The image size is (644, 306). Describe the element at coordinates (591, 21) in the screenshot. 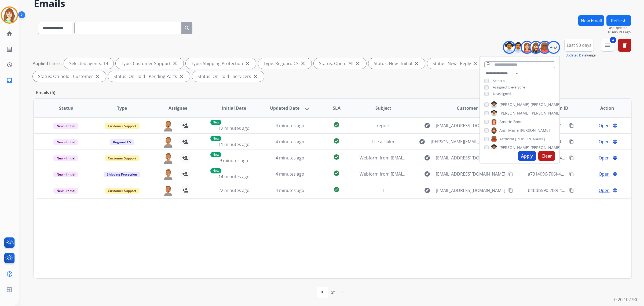

I see `button: New Email` at that location.